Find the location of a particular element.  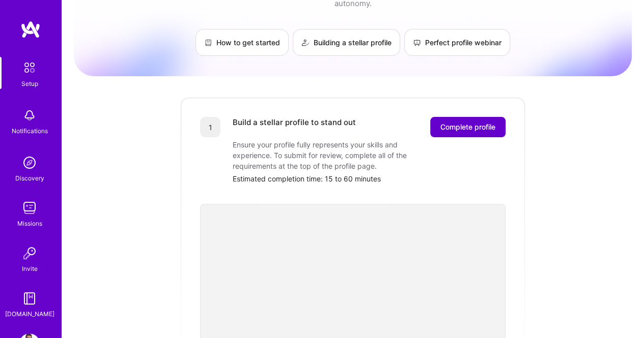

a: Building a stellar profile is located at coordinates (346, 42).